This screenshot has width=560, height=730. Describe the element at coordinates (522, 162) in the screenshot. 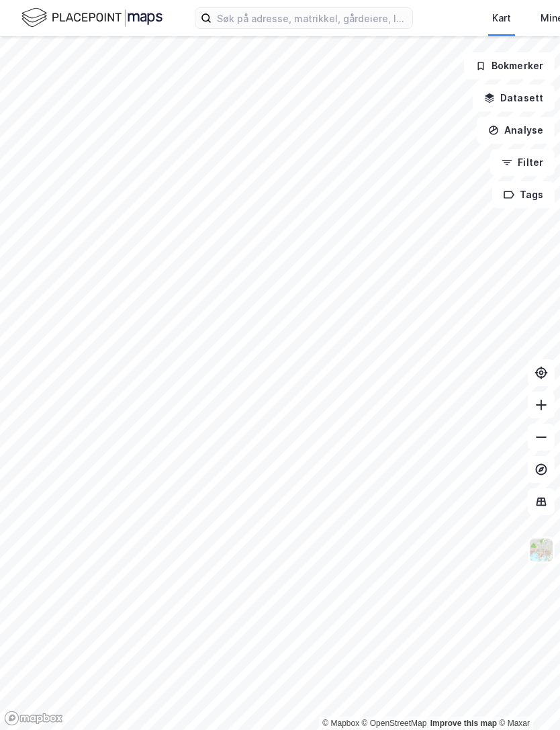

I see `button: Filter` at that location.